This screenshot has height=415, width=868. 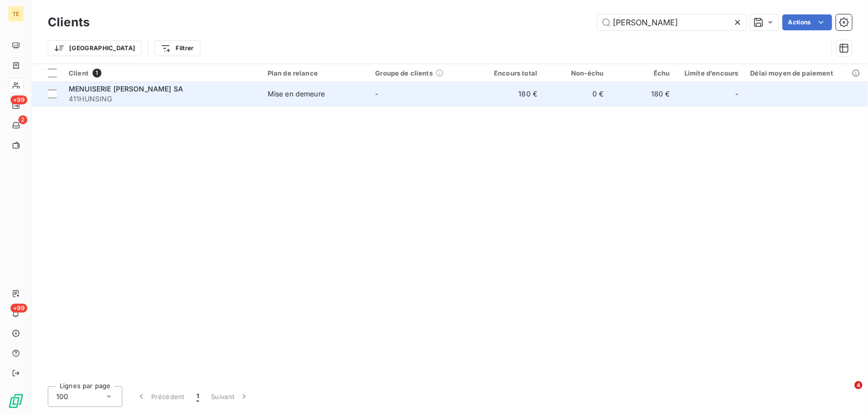 I want to click on button: Suivant, so click(x=230, y=396).